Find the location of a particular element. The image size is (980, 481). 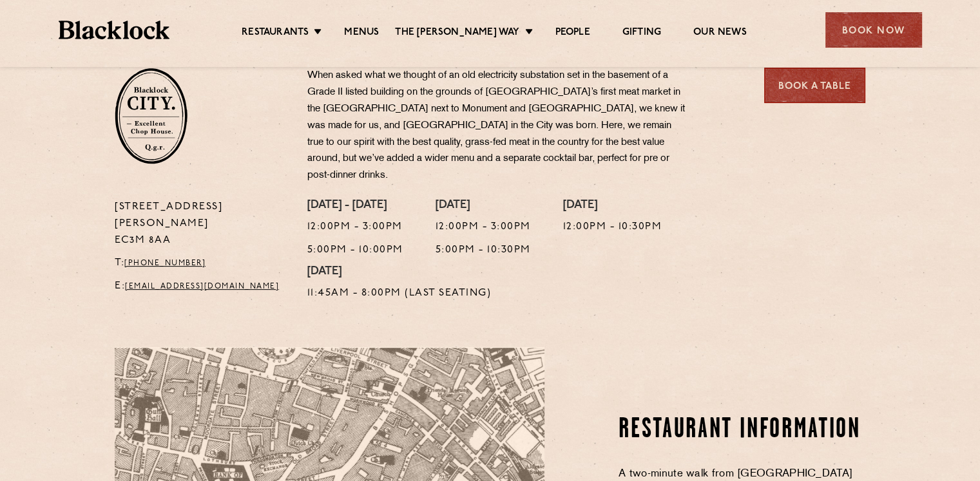

p: 11:45am - 8:00pm (Last Seating) is located at coordinates (400, 294).